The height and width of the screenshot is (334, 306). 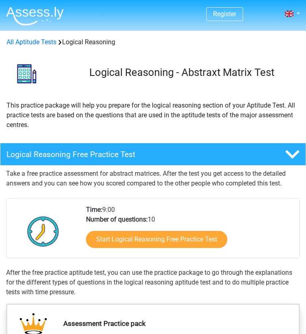 What do you see at coordinates (43, 232) in the screenshot?
I see `img: Clock` at bounding box center [43, 232].